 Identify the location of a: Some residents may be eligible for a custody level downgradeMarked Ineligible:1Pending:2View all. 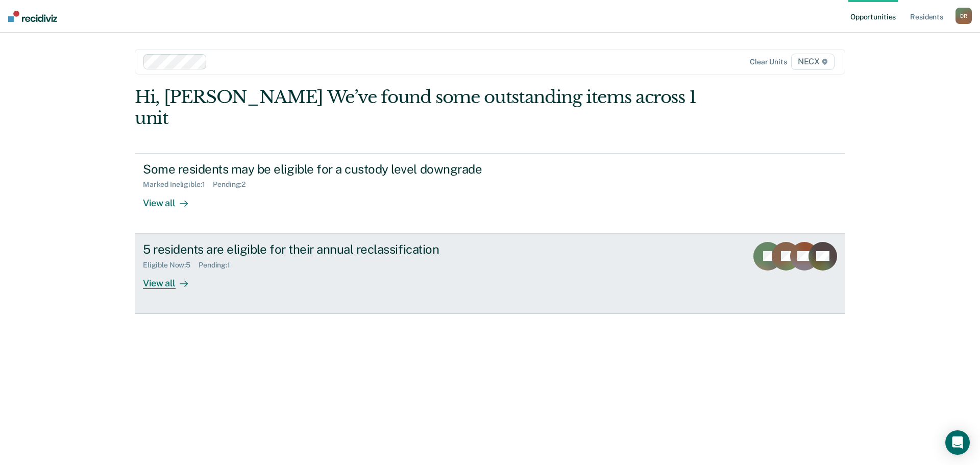
(490, 193).